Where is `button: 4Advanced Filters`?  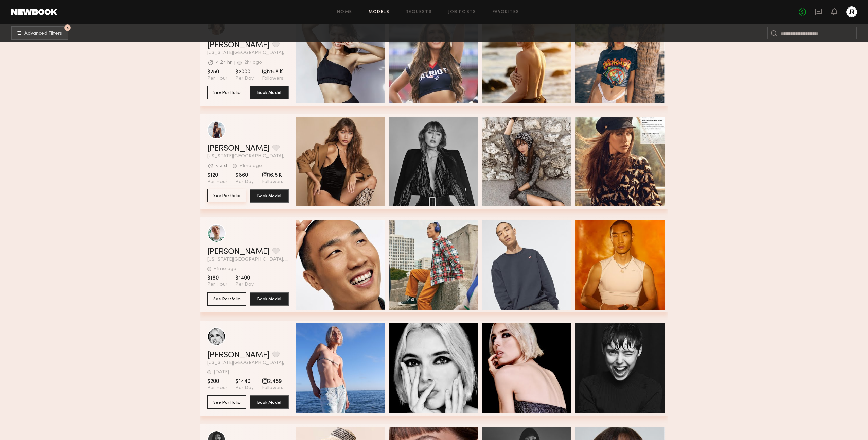 button: 4Advanced Filters is located at coordinates (39, 33).